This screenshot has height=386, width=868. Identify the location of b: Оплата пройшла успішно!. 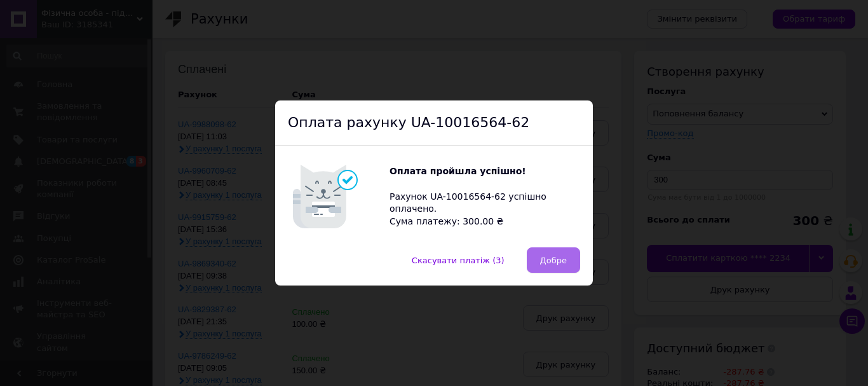
(457, 171).